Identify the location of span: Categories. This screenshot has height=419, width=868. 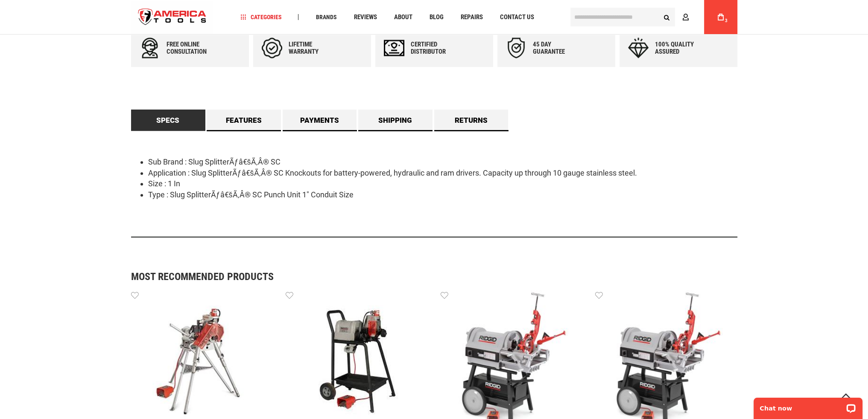
(261, 17).